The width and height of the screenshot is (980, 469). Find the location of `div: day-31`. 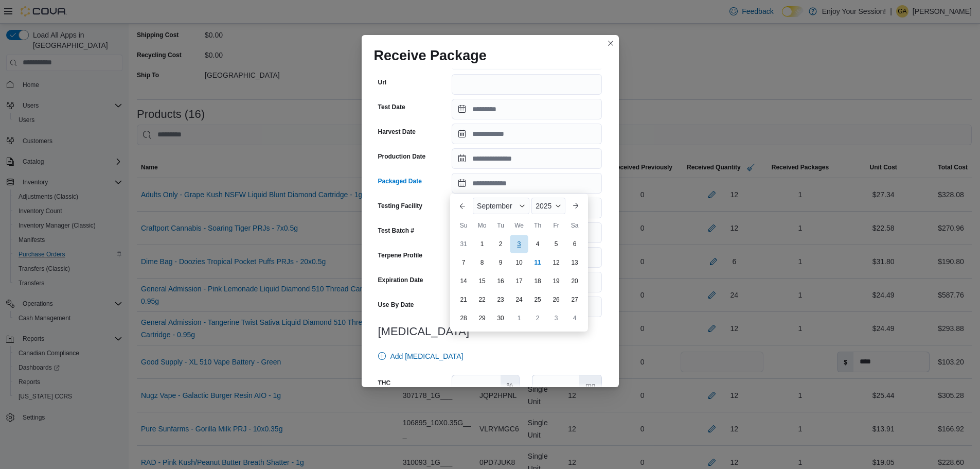

div: day-31 is located at coordinates (464, 244).